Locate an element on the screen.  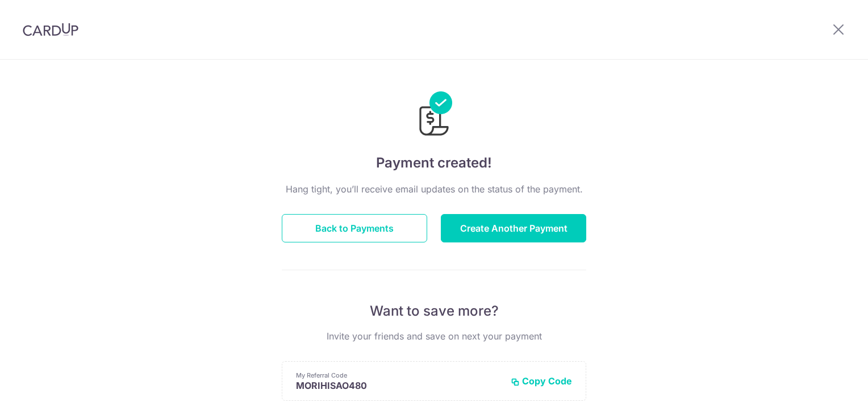
p: My Referral Code is located at coordinates (398, 375).